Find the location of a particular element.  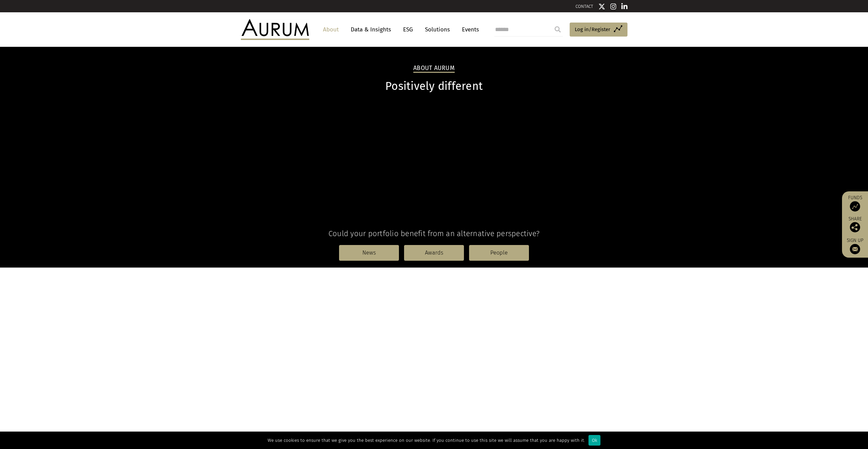

img: Aurum is located at coordinates (275, 30).